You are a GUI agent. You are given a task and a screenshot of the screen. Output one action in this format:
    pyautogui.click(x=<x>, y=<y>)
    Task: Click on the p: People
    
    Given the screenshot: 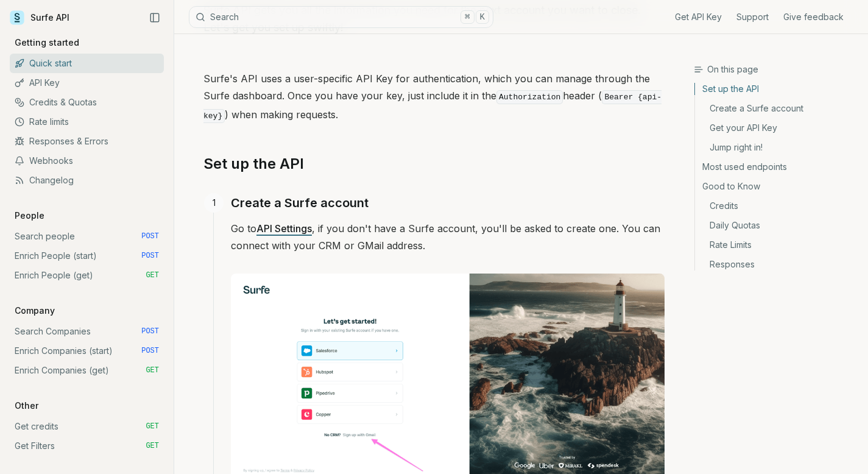 What is the action you would take?
    pyautogui.click(x=30, y=216)
    